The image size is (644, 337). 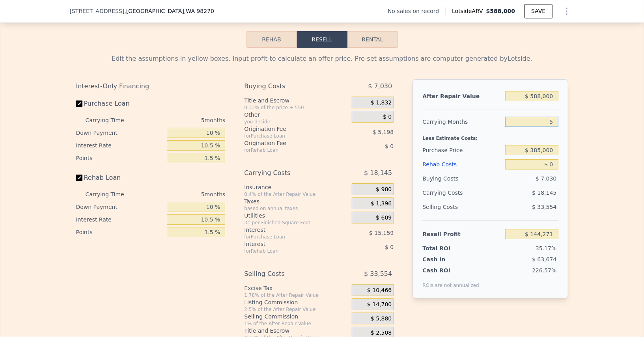 I want to click on input: Rehab Loan, so click(x=79, y=178).